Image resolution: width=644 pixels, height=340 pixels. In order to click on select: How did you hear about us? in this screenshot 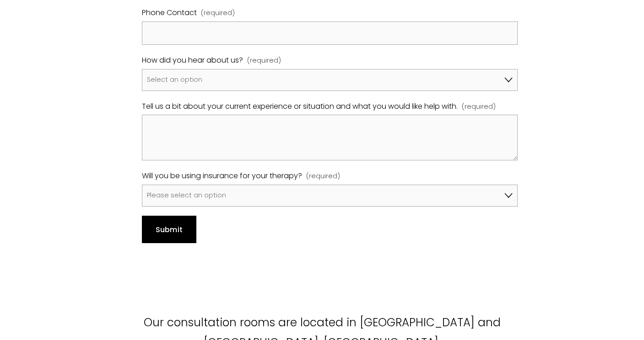, I will do `click(329, 80)`.